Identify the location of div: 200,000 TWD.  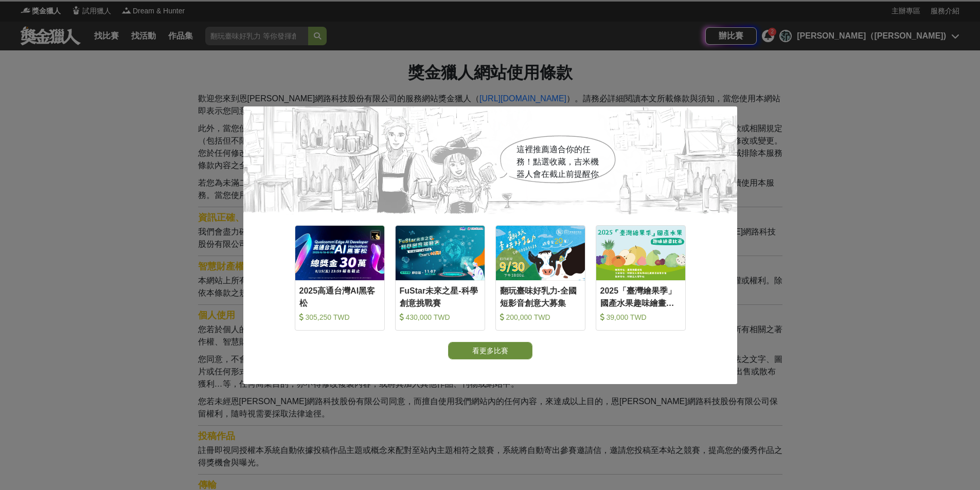
(540, 317).